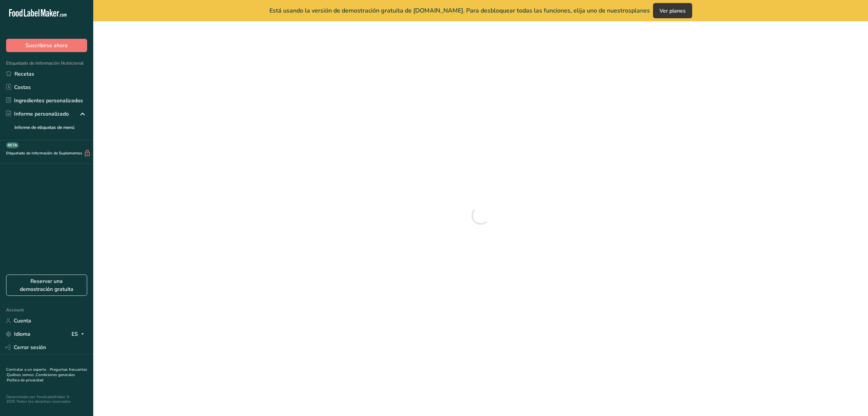 The width and height of the screenshot is (868, 416). I want to click on a: Contratar a un experto ., so click(27, 370).